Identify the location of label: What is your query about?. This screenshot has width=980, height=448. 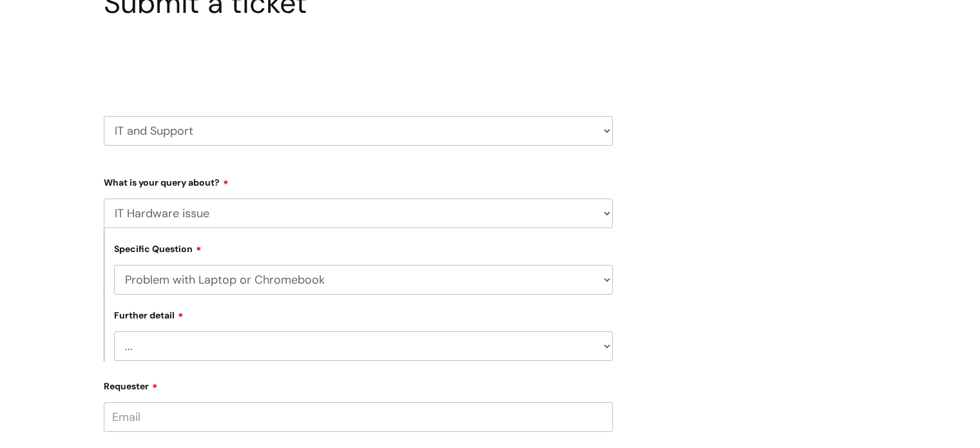
(358, 181).